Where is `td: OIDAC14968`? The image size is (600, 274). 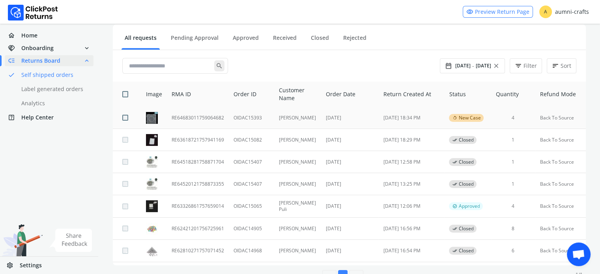
td: OIDAC14968 is located at coordinates (251, 251).